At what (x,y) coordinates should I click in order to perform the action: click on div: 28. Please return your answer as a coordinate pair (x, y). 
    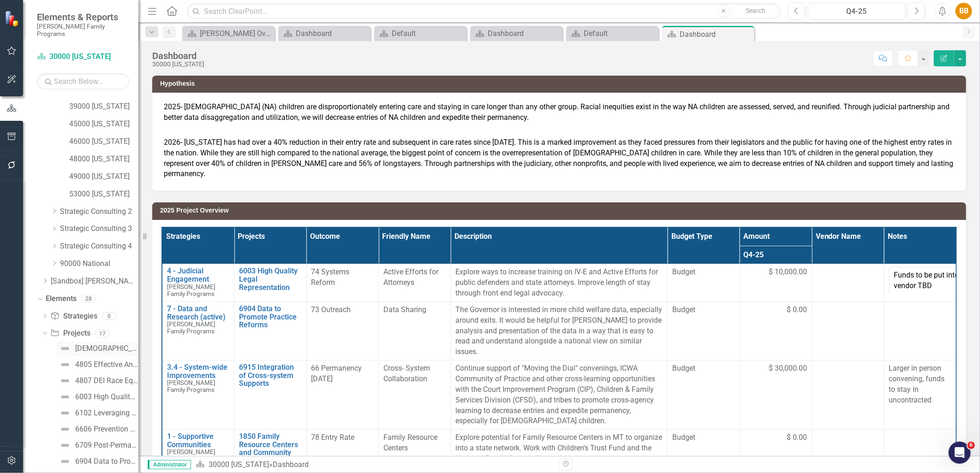
    Looking at the image, I should click on (89, 298).